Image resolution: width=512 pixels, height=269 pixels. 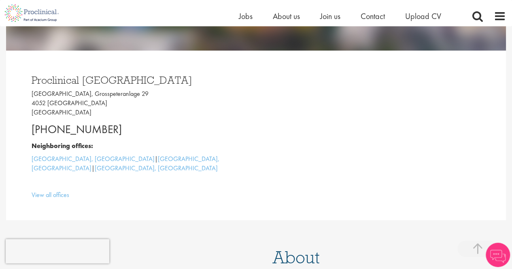 What do you see at coordinates (330, 16) in the screenshot?
I see `span: Join us` at bounding box center [330, 16].